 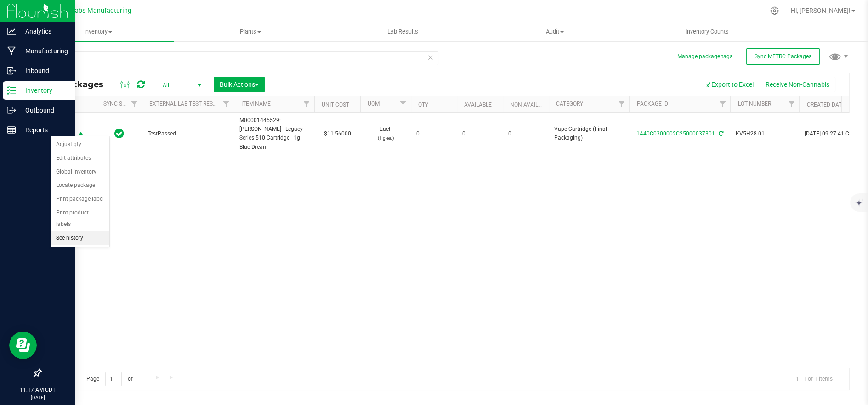 I want to click on a: External Lab Test Result, so click(x=185, y=104).